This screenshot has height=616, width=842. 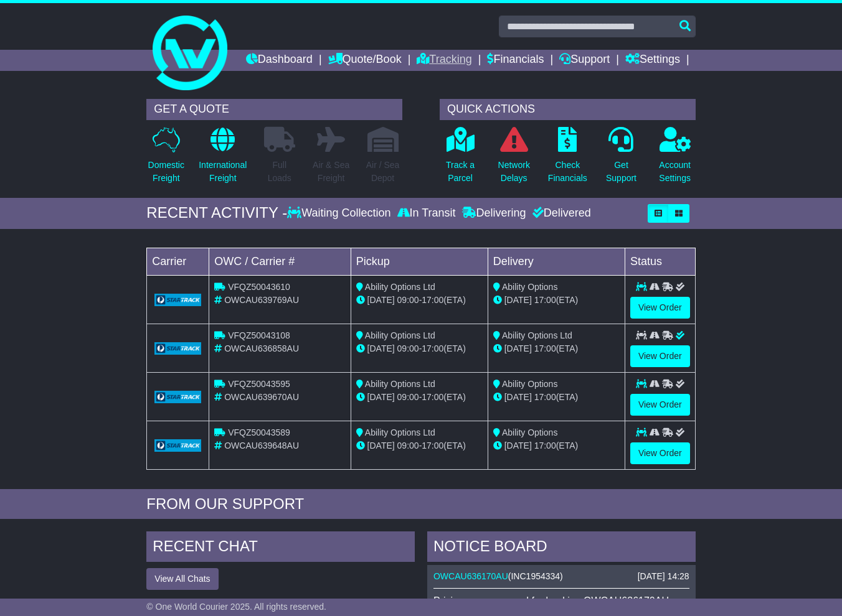 I want to click on span: OWCAU639670AU, so click(x=261, y=397).